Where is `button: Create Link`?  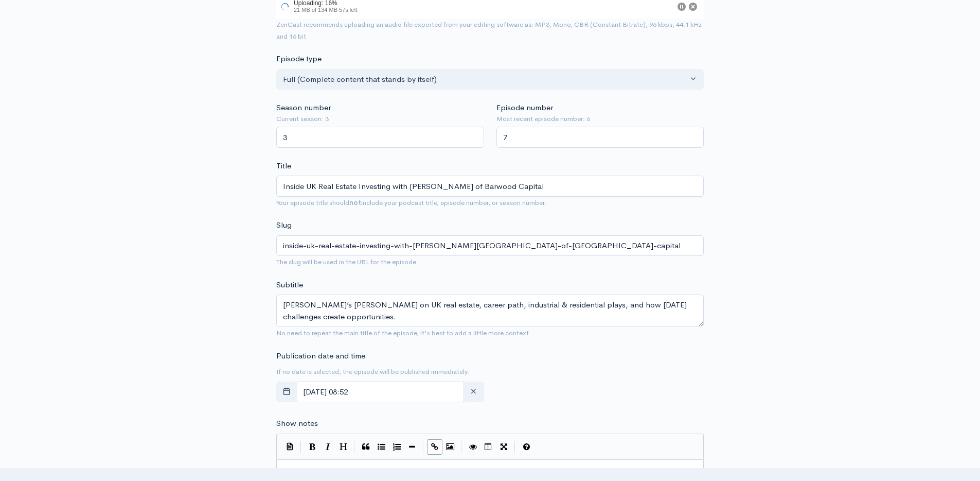
button: Create Link is located at coordinates (435, 447).